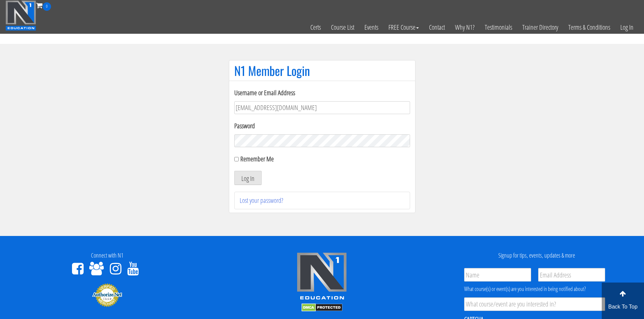  What do you see at coordinates (322, 71) in the screenshot?
I see `h1: N1 Member Login` at bounding box center [322, 71].